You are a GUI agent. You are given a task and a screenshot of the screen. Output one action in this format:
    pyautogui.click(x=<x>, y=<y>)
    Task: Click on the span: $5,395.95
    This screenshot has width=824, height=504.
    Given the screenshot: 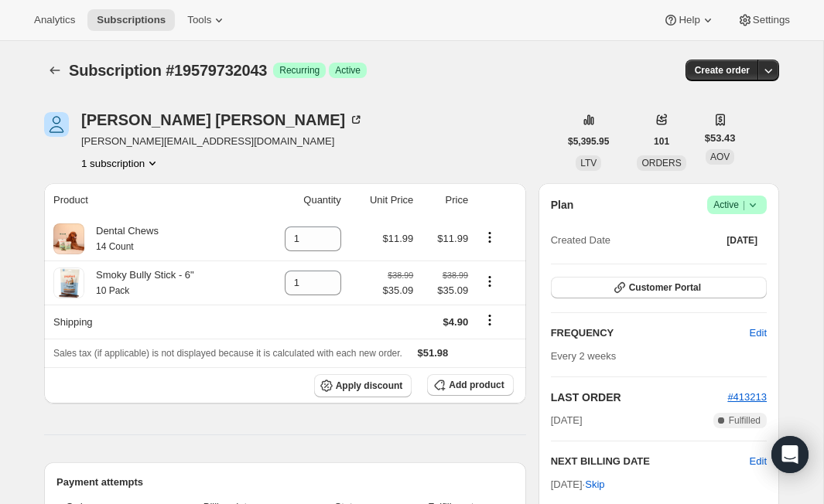 What is the action you would take?
    pyautogui.click(x=588, y=142)
    